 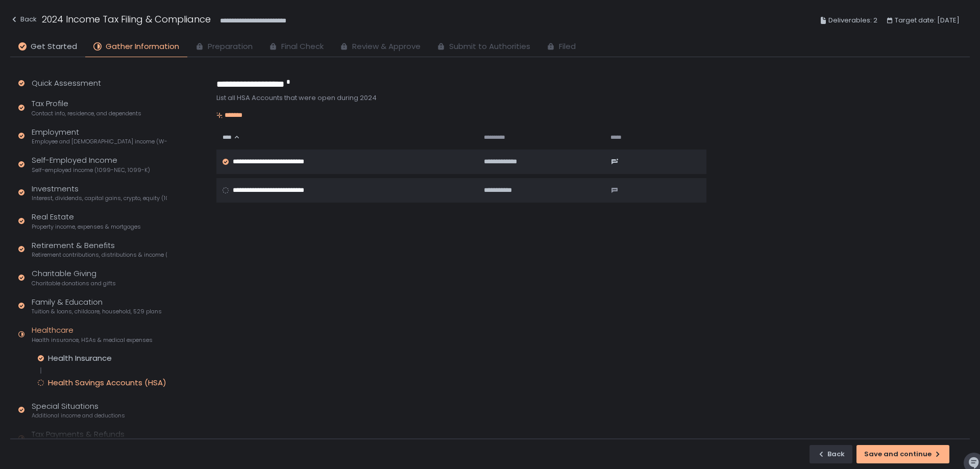 I want to click on span: Health insurance, HSAs & medical expenses, so click(x=92, y=339).